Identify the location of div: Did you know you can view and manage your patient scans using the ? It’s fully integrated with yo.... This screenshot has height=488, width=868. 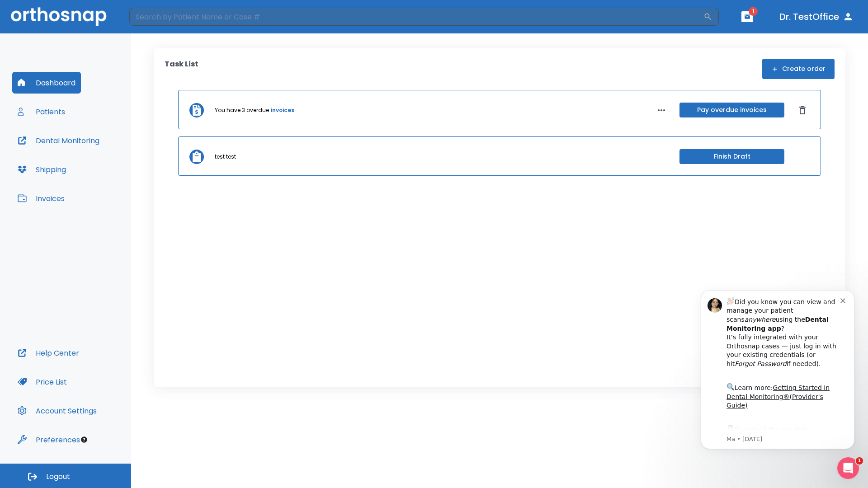
(97, 58).